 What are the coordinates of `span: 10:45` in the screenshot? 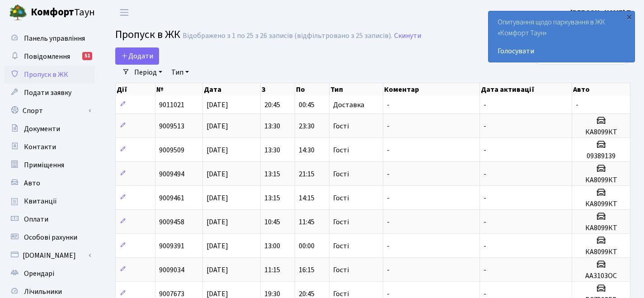 It's located at (272, 222).